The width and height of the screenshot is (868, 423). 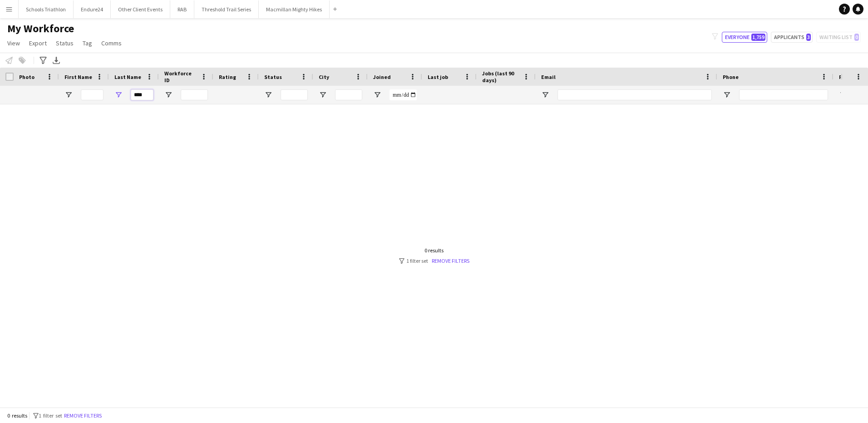 What do you see at coordinates (549, 77) in the screenshot?
I see `span: Email` at bounding box center [549, 77].